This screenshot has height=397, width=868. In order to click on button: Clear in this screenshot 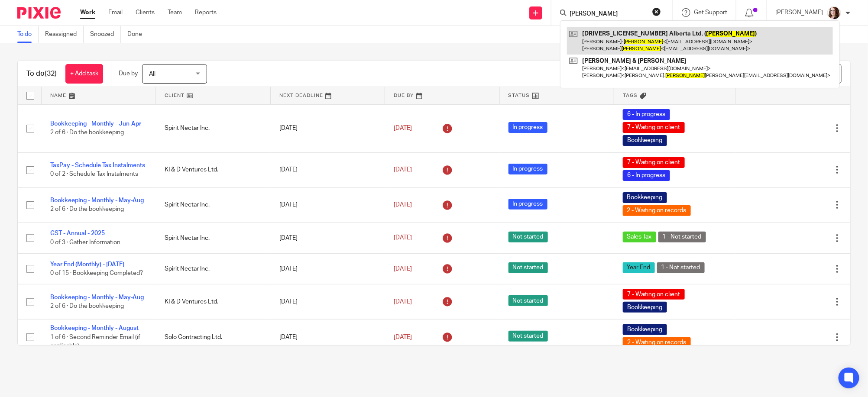, I will do `click(656, 12)`.